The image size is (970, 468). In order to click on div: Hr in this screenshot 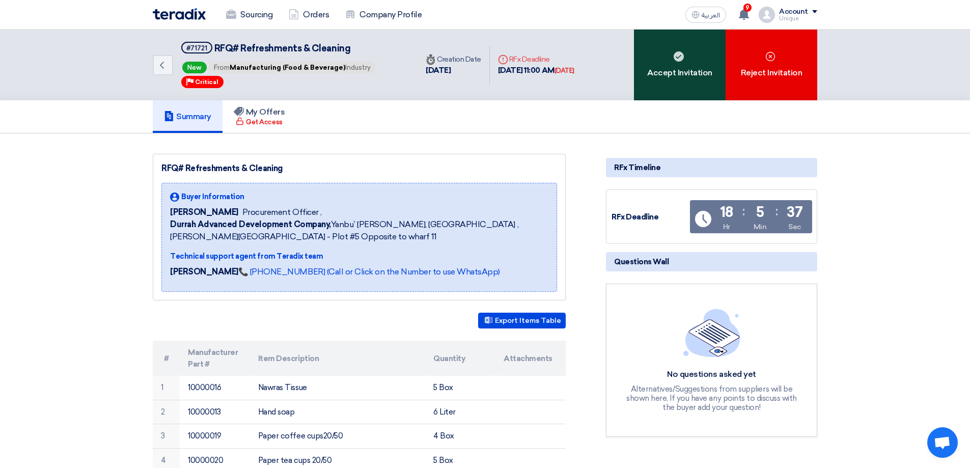, I will do `click(727, 227)`.